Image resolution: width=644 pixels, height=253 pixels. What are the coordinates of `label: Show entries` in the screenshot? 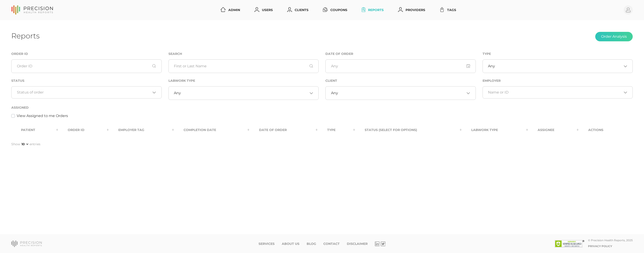 It's located at (26, 144).